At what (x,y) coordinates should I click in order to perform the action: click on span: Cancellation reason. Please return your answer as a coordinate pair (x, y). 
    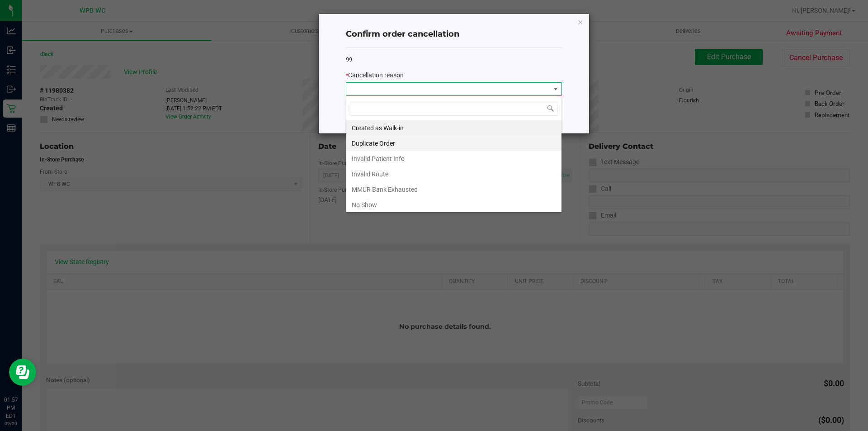
    Looking at the image, I should click on (376, 75).